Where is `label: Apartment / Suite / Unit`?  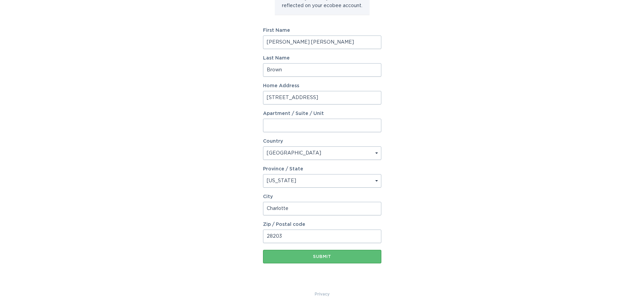
label: Apartment / Suite / Unit is located at coordinates (322, 114).